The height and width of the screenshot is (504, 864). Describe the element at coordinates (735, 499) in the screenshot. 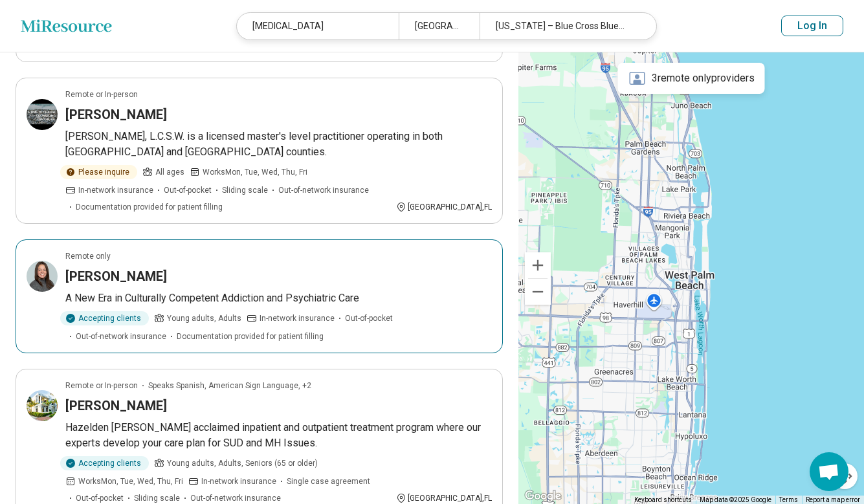

I see `span: Map data ©2025 Google` at that location.